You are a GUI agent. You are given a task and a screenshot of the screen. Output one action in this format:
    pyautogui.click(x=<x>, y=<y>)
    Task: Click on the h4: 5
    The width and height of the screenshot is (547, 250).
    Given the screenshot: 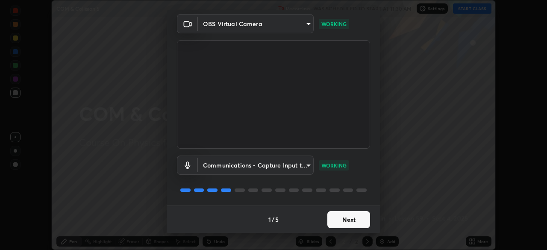 What is the action you would take?
    pyautogui.click(x=277, y=219)
    